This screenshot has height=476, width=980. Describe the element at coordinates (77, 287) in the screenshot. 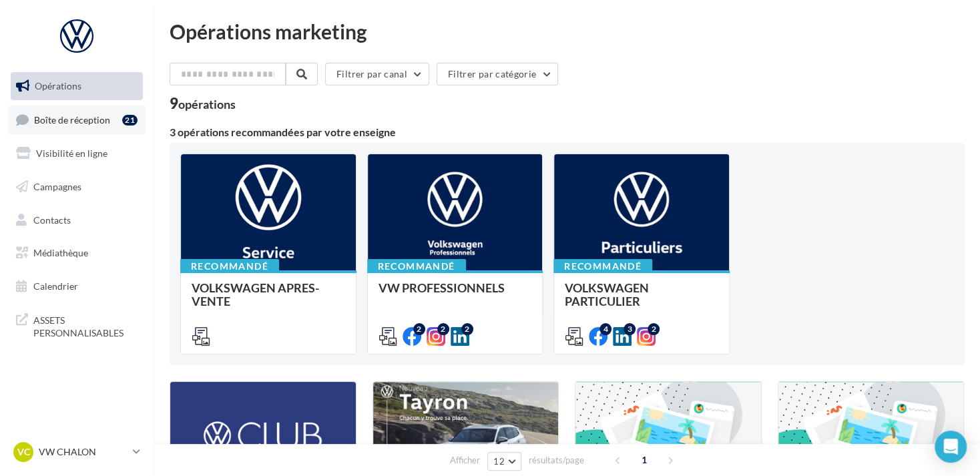

I see `a: Calendrier` at that location.